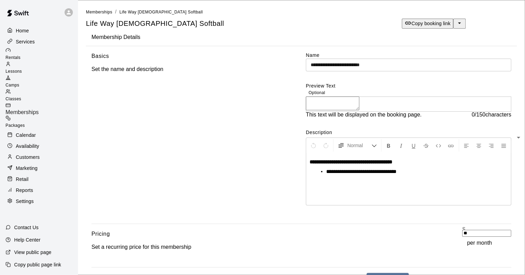 The width and height of the screenshot is (525, 275). Describe the element at coordinates (414, 146) in the screenshot. I see `button: Format Underline` at that location.